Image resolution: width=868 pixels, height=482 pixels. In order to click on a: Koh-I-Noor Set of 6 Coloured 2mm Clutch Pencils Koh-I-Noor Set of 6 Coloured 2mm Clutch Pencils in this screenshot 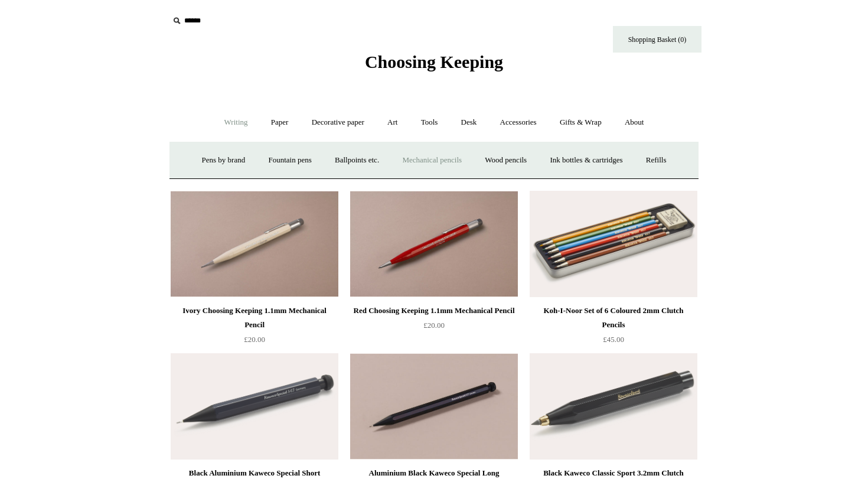, I will do `click(614, 244)`.